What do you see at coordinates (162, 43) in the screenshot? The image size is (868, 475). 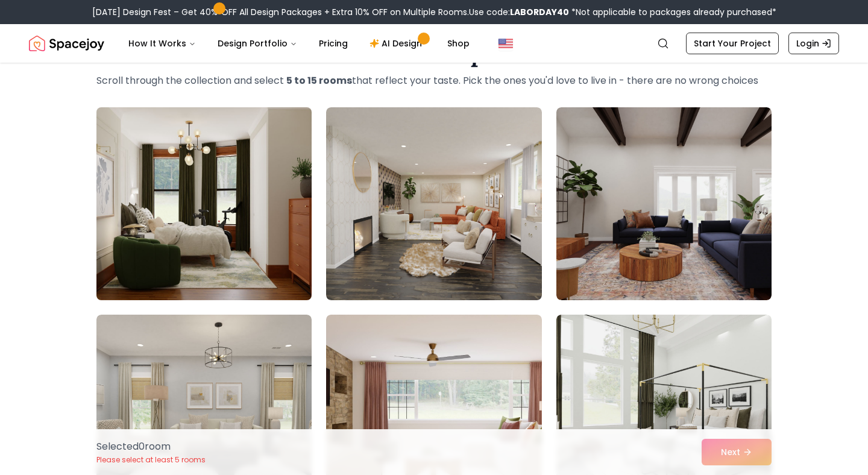 I see `button: How It Works` at bounding box center [162, 43].